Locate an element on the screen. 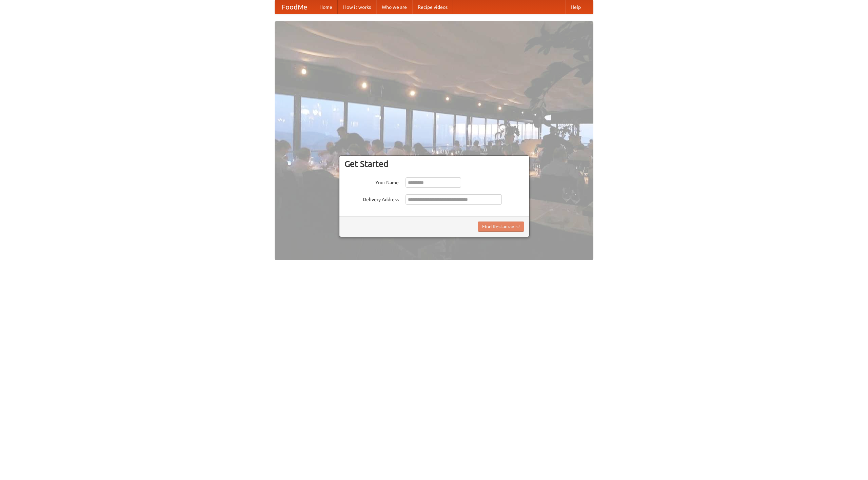 This screenshot has height=480, width=868. a: How it works is located at coordinates (357, 7).